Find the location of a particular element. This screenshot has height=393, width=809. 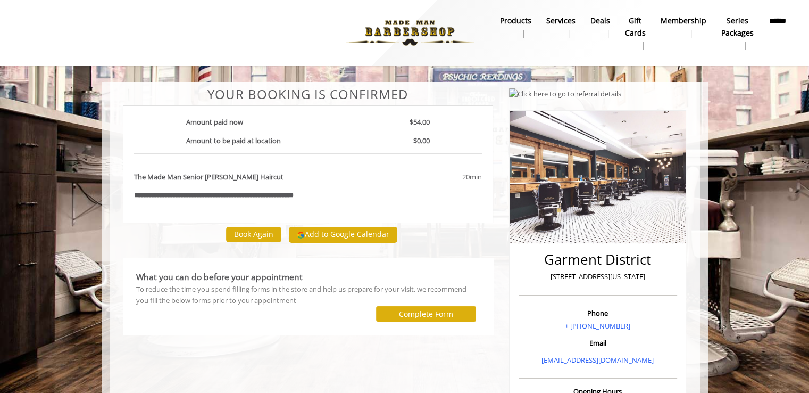

button: Add to Google Calendar is located at coordinates (343, 235).